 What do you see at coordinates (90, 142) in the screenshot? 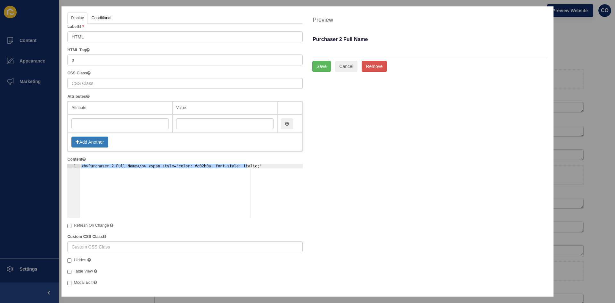
I see `button: Add Another` at bounding box center [90, 142].